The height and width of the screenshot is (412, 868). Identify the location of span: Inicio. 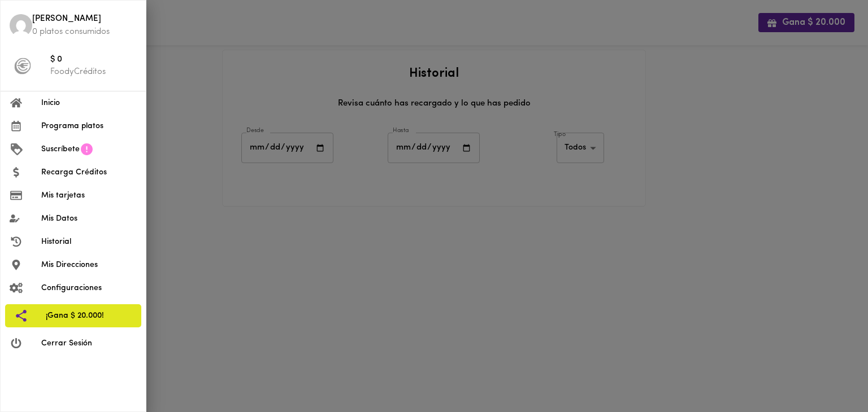
(89, 103).